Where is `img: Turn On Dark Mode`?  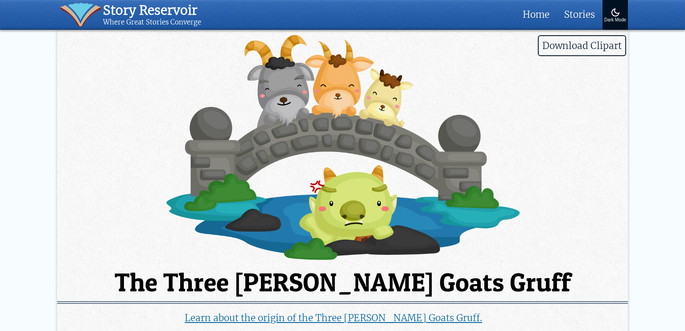 img: Turn On Dark Mode is located at coordinates (615, 12).